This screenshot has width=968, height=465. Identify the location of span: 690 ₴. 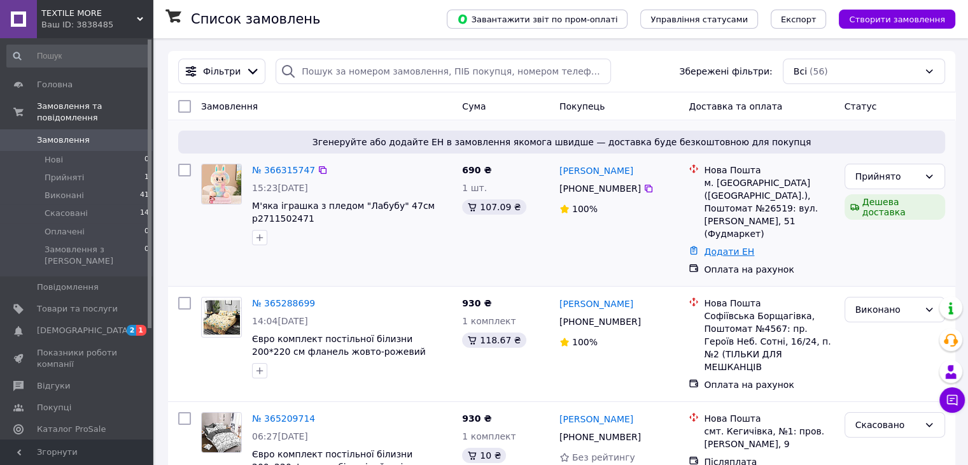
(477, 170).